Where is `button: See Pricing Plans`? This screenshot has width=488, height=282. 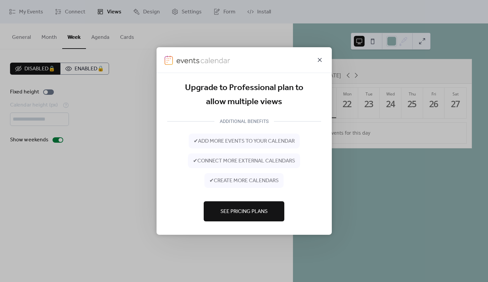 button: See Pricing Plans is located at coordinates (244, 211).